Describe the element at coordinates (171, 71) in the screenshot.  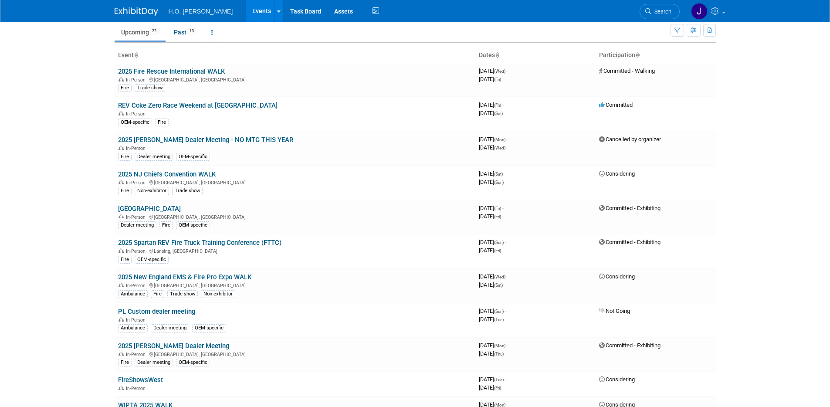
I see `a: 2025 Fire Rescue International WALK` at that location.